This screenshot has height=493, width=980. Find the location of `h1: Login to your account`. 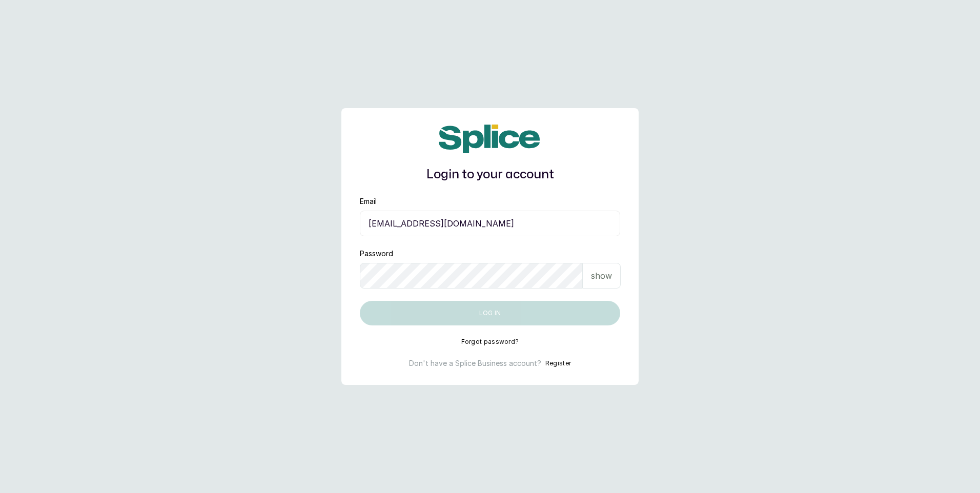

h1: Login to your account is located at coordinates (490, 174).